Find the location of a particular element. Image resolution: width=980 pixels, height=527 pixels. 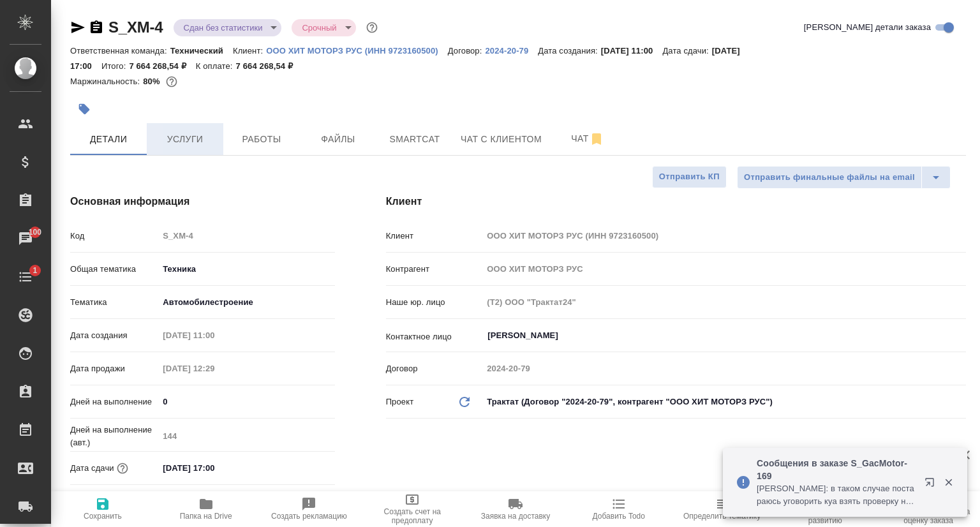

p: Технический is located at coordinates (201, 50).